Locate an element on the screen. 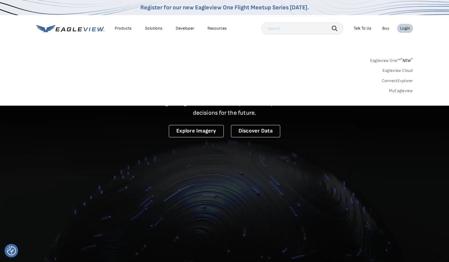 The image size is (449, 262). div: Products is located at coordinates (123, 28).